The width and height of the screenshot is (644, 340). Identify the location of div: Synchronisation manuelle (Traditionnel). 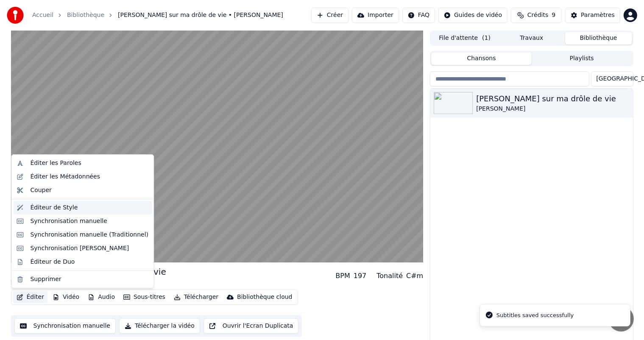
(89, 235).